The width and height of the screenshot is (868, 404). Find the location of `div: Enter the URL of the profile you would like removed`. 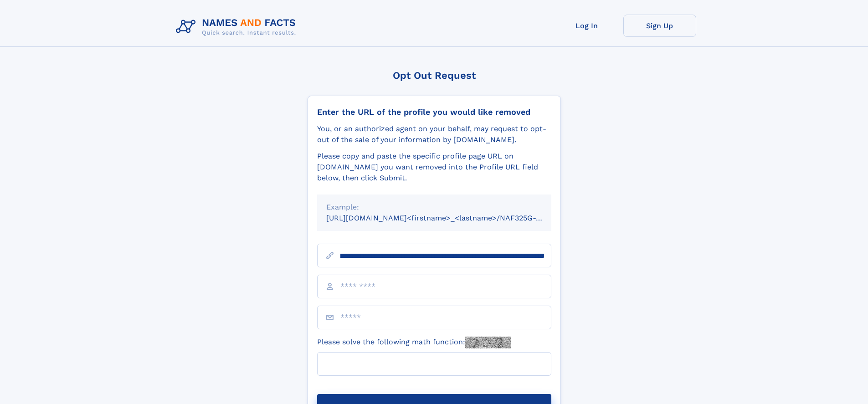

div: Enter the URL of the profile you would like removed is located at coordinates (434, 113).